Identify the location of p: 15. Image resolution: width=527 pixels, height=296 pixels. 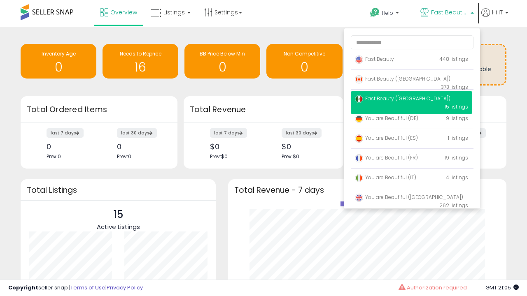
(118, 215).